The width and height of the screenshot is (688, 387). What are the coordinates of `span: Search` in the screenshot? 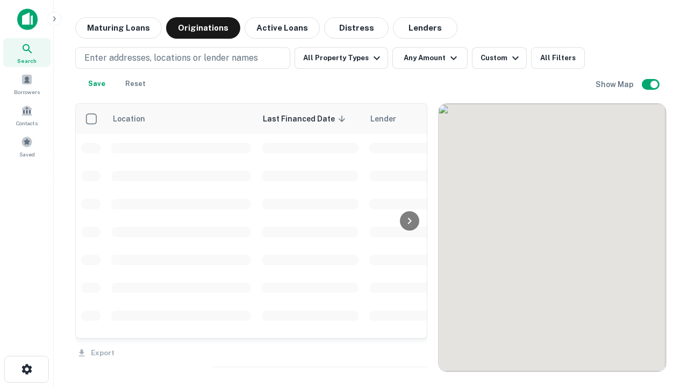 It's located at (27, 61).